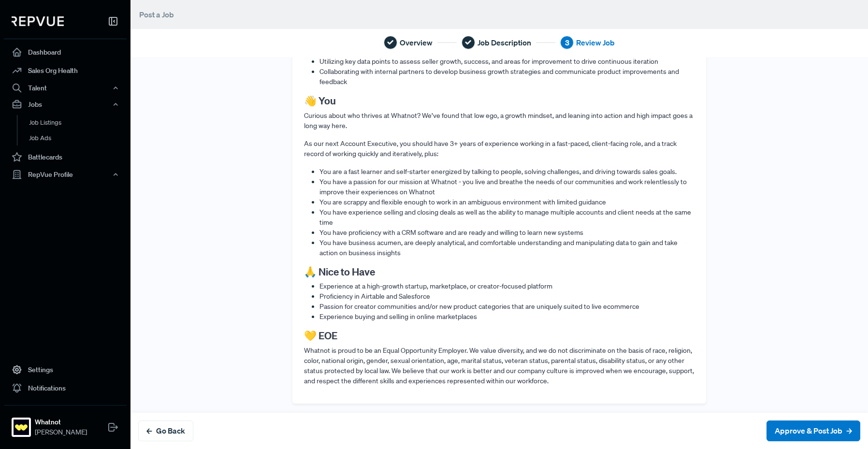 This screenshot has width=868, height=449. Describe the element at coordinates (567, 42) in the screenshot. I see `div: 3` at that location.